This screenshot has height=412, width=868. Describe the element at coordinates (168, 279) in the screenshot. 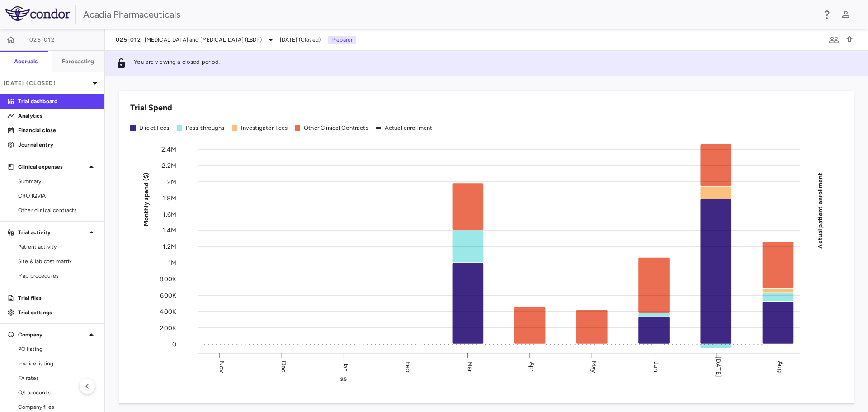

I see `tspan: 800K` at that location.